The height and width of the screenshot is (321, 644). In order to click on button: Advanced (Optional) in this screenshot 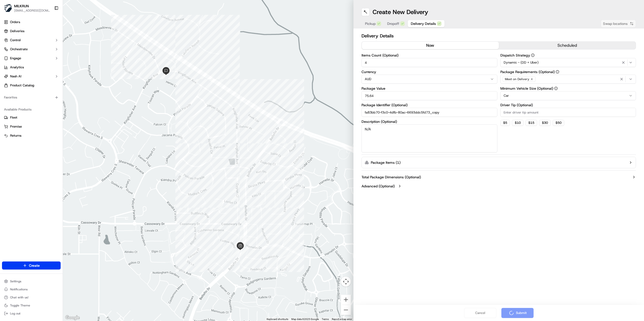, I will do `click(498, 186)`.